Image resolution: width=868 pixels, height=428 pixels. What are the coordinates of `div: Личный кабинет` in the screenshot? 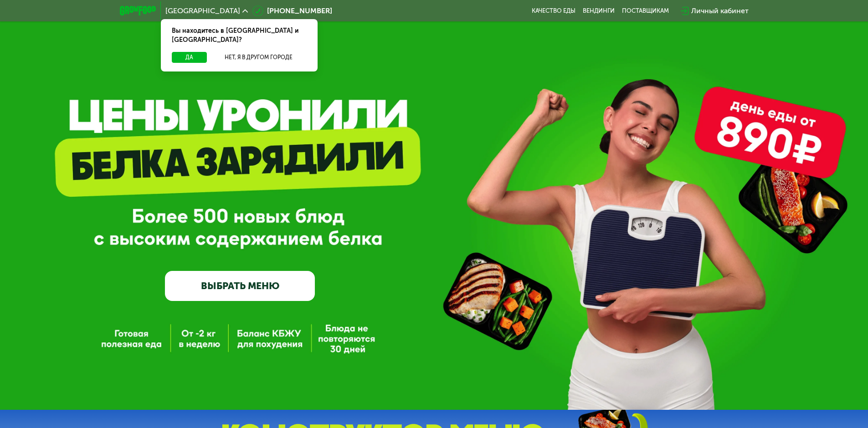 It's located at (720, 11).